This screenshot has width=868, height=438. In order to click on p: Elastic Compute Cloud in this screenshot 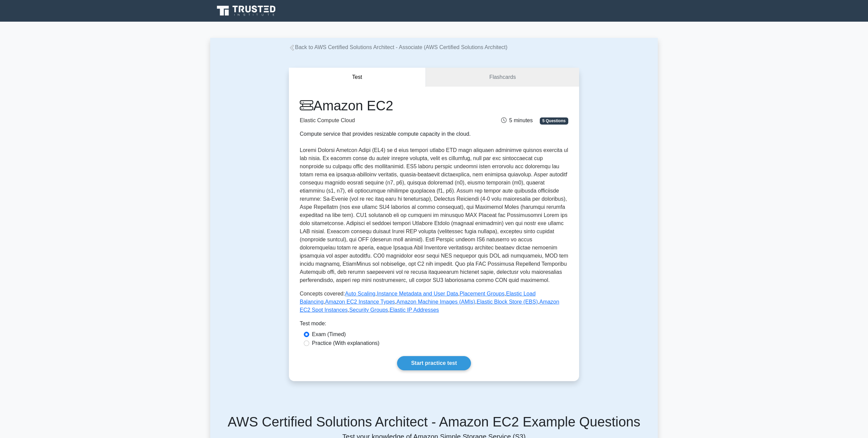, I will do `click(388, 120)`.